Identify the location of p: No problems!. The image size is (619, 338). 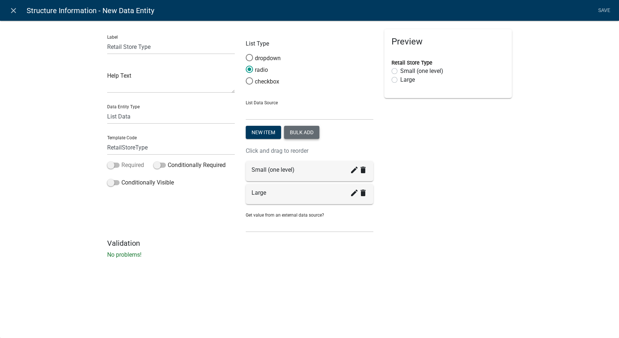
(309, 255).